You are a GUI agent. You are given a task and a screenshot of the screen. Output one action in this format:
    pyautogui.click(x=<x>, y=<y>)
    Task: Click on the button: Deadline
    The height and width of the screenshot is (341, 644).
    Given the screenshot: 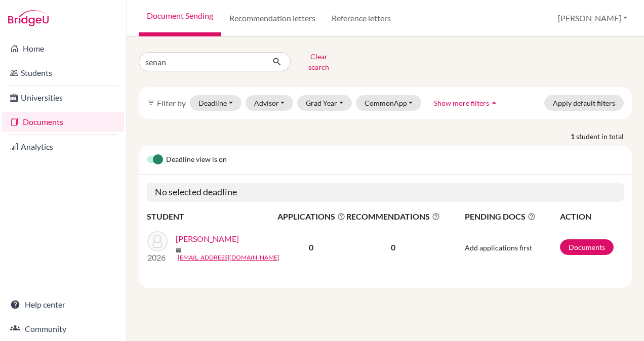 What is the action you would take?
    pyautogui.click(x=216, y=103)
    